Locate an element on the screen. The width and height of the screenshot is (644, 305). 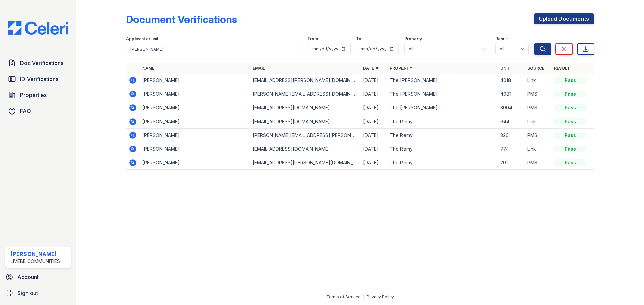
a: Doc Verifications is located at coordinates (38, 63).